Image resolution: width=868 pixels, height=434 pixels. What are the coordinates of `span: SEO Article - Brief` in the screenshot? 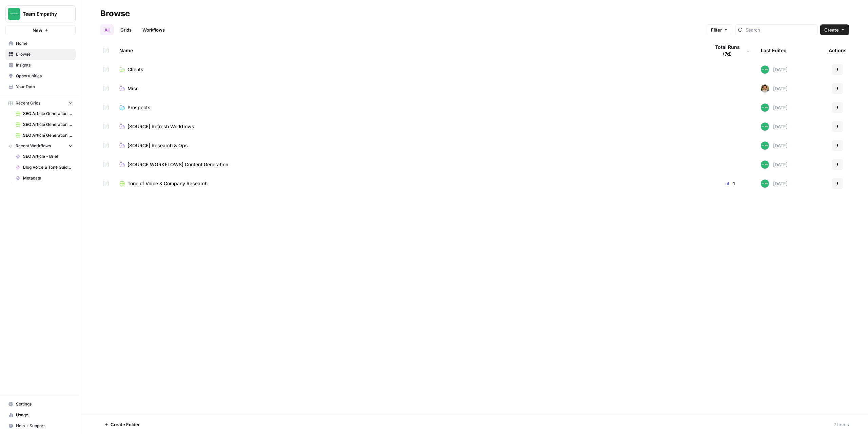 It's located at (48, 157).